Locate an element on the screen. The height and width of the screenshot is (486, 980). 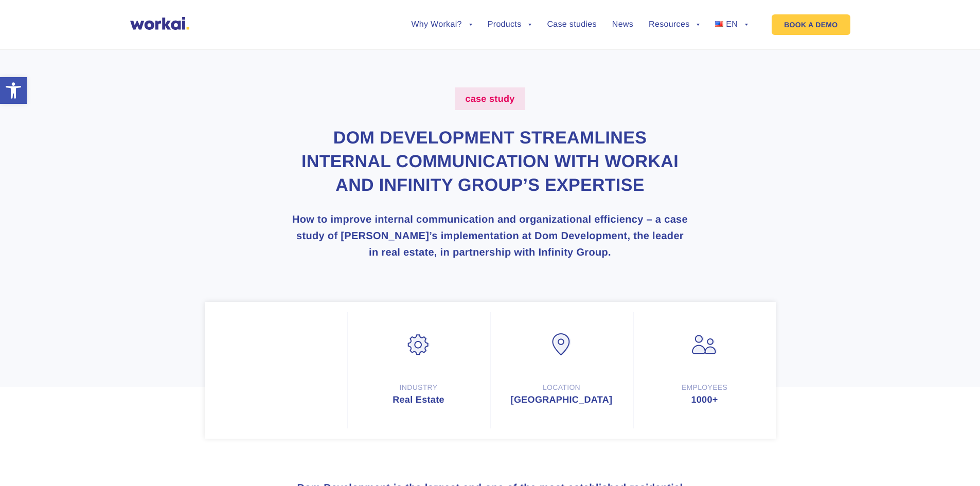
div: Location is located at coordinates (562, 387).